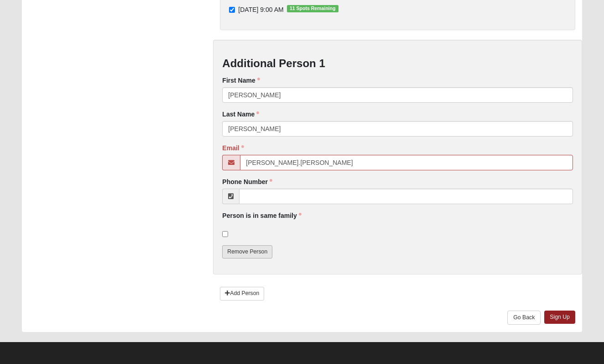  I want to click on a: Go Back, so click(524, 317).